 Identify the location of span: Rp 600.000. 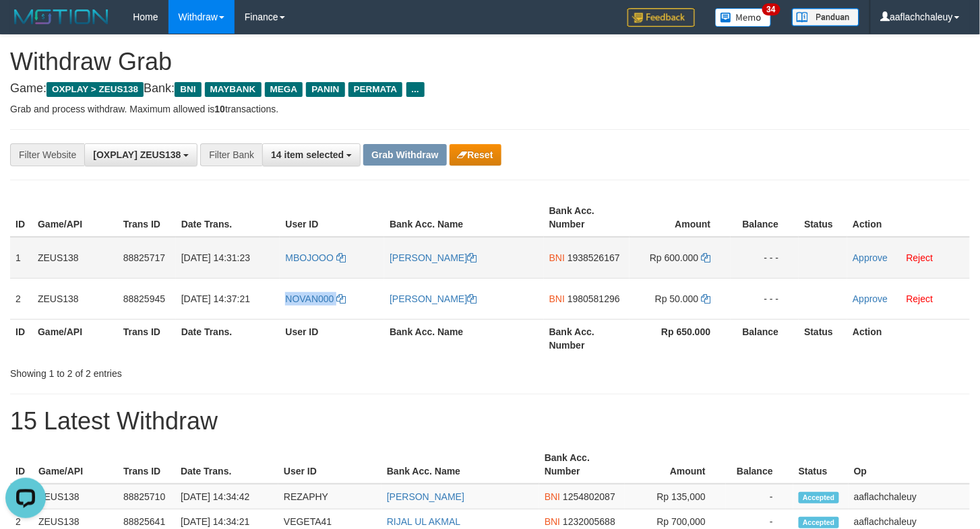
(674, 257).